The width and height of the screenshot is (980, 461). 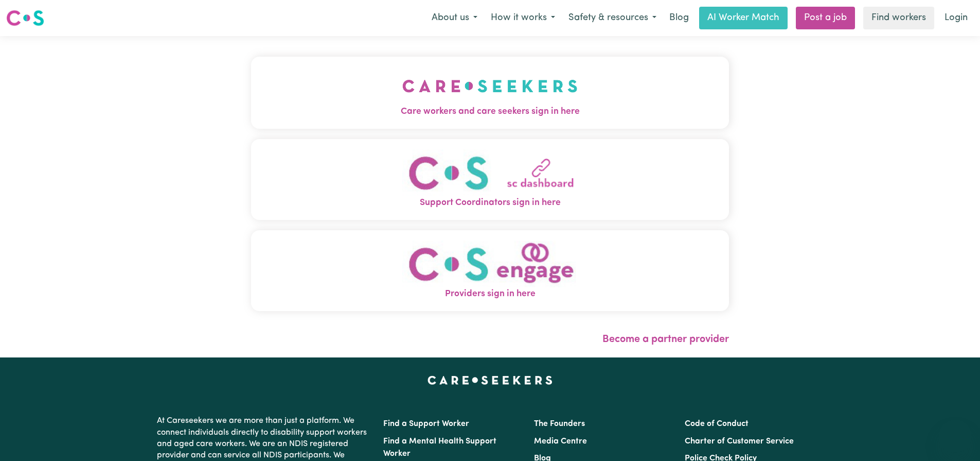 What do you see at coordinates (490, 203) in the screenshot?
I see `span: Support Coordinators sign in here` at bounding box center [490, 203].